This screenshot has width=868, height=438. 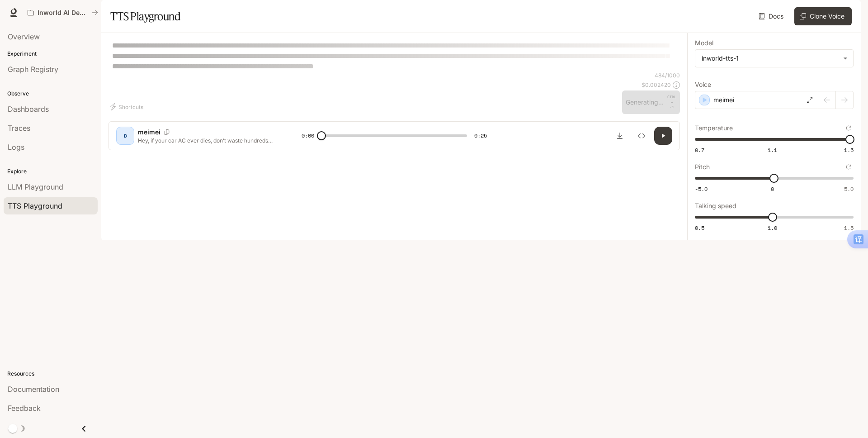 What do you see at coordinates (848, 188) in the screenshot?
I see `span: 5.0` at bounding box center [848, 188].